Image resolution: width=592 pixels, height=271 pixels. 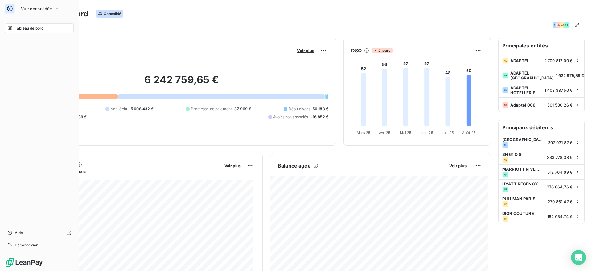 I want to click on tspan: Mars 25, so click(x=363, y=133).